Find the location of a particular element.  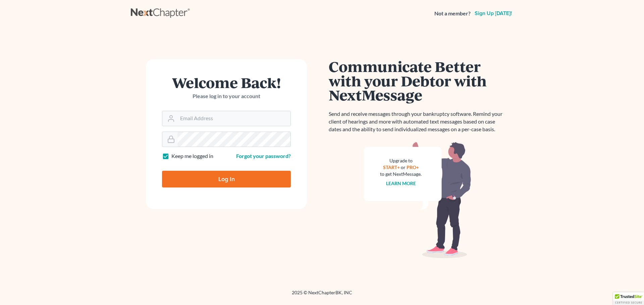

input: Email Address is located at coordinates (234, 118).